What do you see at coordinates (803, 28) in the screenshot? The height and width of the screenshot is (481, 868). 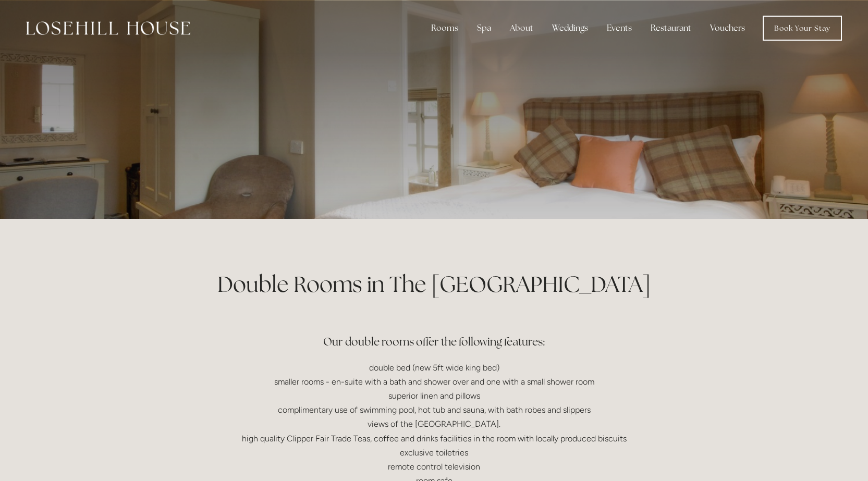 I see `a: Book Your Stay` at bounding box center [803, 28].